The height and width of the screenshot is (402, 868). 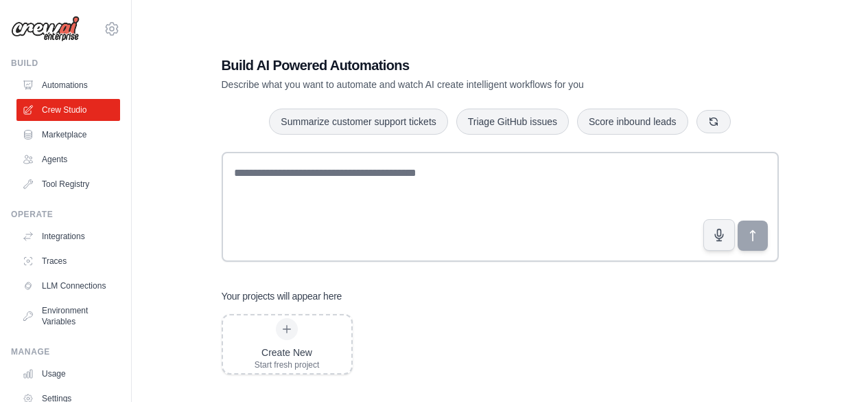 I want to click on a: Traces, so click(x=68, y=261).